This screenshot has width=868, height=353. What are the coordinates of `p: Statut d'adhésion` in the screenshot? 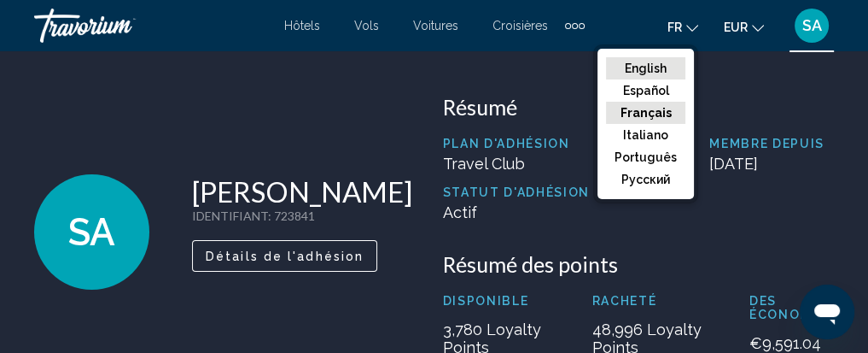 It's located at (516, 192).